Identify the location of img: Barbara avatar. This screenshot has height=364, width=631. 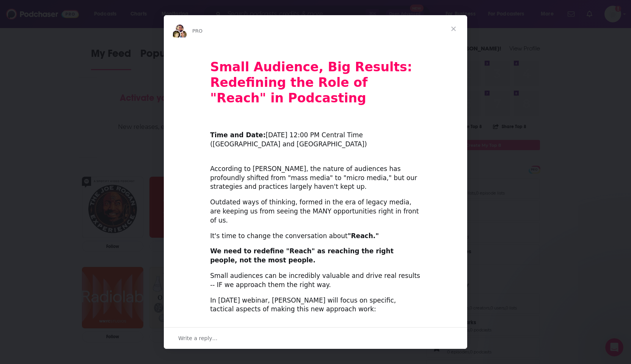
(176, 34).